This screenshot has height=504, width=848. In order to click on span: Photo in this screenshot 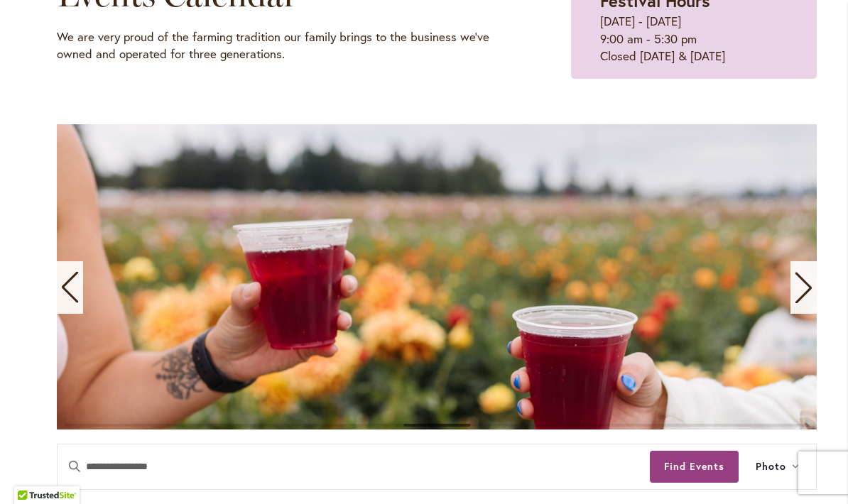, I will do `click(771, 466)`.